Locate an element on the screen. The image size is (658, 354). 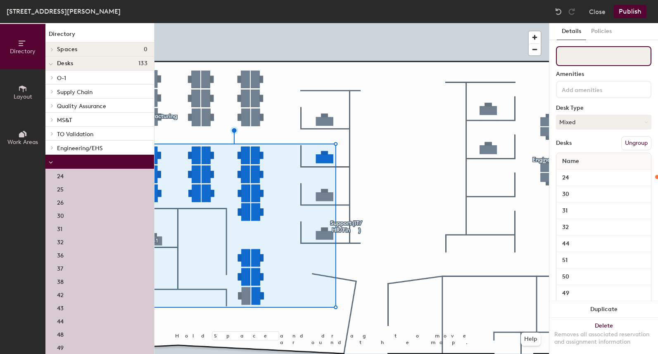
p: 30 is located at coordinates (60, 215).